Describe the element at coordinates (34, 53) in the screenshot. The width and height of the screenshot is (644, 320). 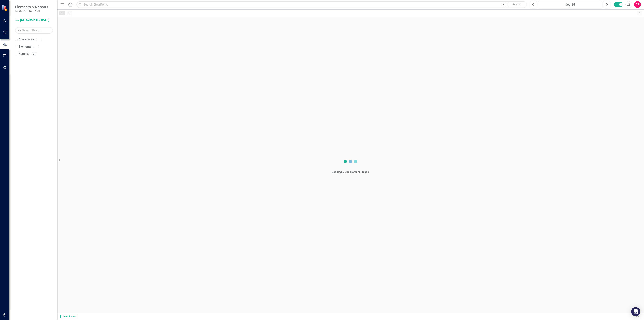
I see `div: 21` at that location.